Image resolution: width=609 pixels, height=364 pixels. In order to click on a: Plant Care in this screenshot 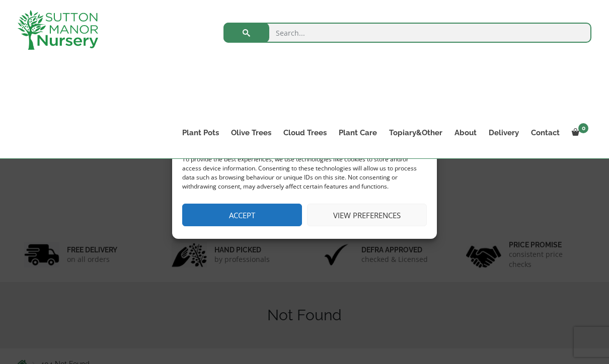, I will do `click(358, 133)`.